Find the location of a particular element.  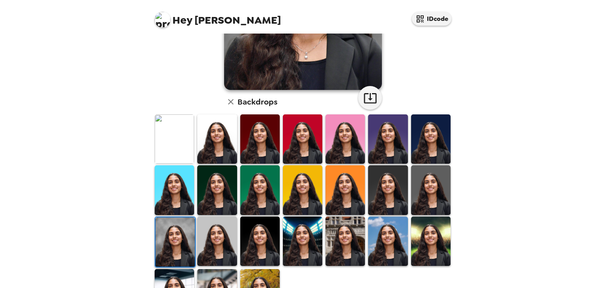

h6: Backdrops is located at coordinates (257, 102).